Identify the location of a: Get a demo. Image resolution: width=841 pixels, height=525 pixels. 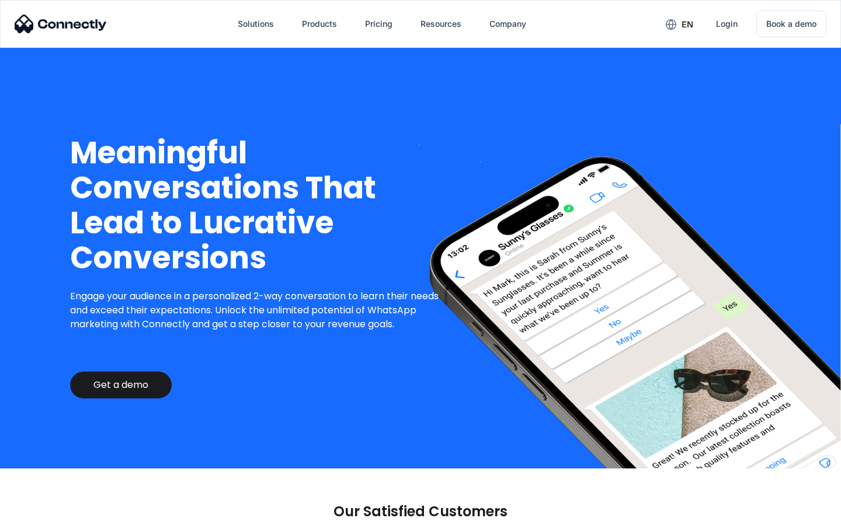
(121, 385).